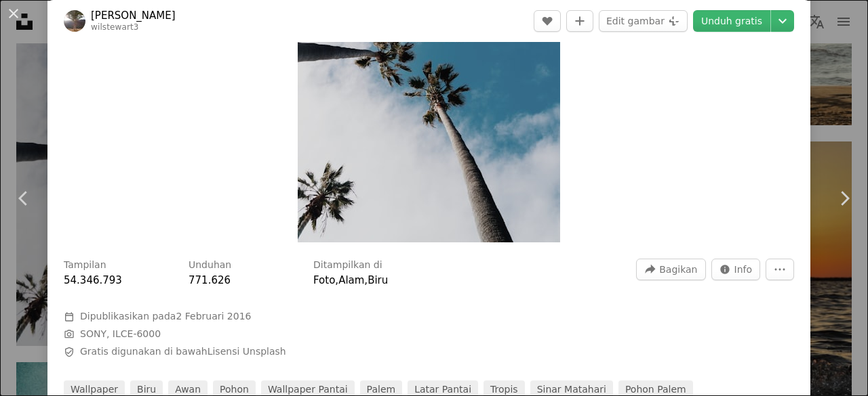 This screenshot has height=396, width=868. Describe the element at coordinates (85, 265) in the screenshot. I see `h3: Tampilan` at that location.